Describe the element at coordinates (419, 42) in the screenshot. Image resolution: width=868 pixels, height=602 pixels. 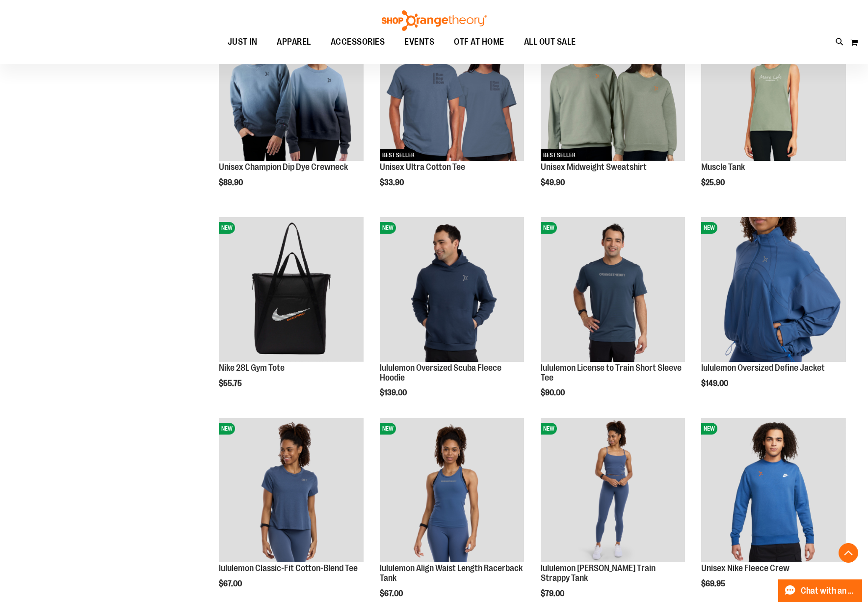
I see `span: EVENTS` at that location.